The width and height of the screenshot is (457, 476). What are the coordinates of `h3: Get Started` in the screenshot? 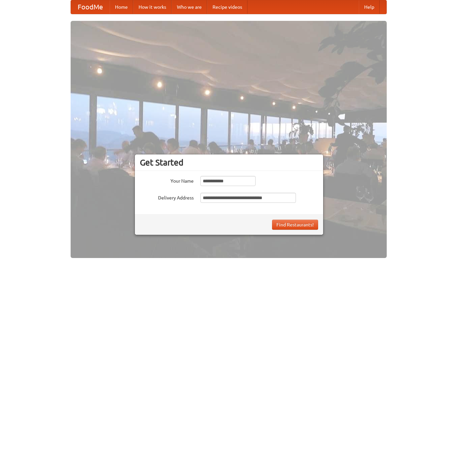 It's located at (229, 162).